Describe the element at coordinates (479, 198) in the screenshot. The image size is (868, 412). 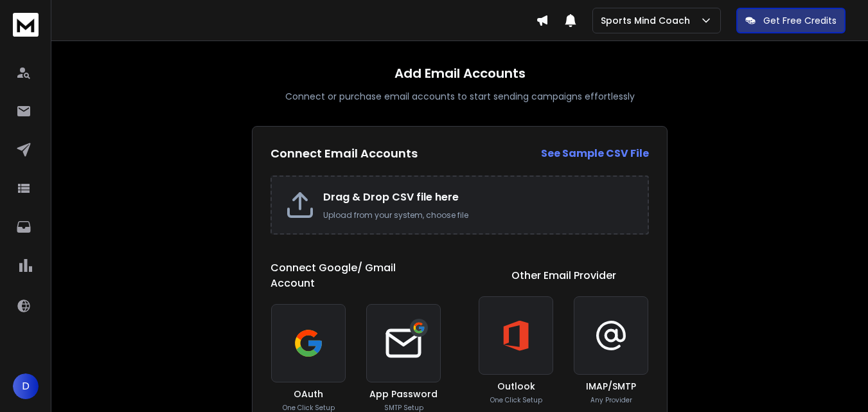
I see `h2: Drag & Drop CSV file here` at that location.